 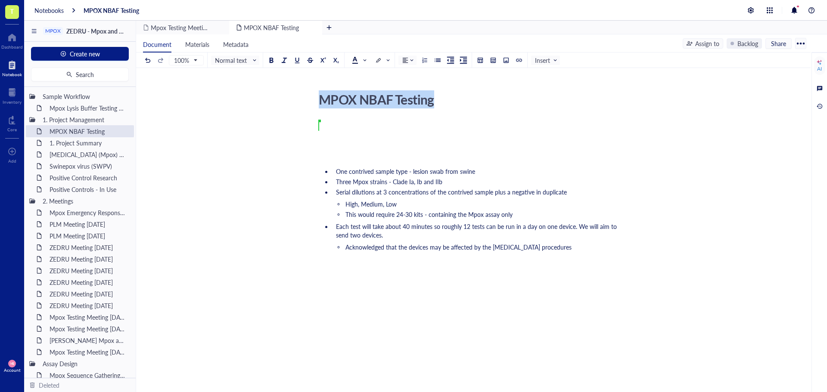 What do you see at coordinates (111, 10) in the screenshot?
I see `a: MPOX NBAF Testing` at bounding box center [111, 10].